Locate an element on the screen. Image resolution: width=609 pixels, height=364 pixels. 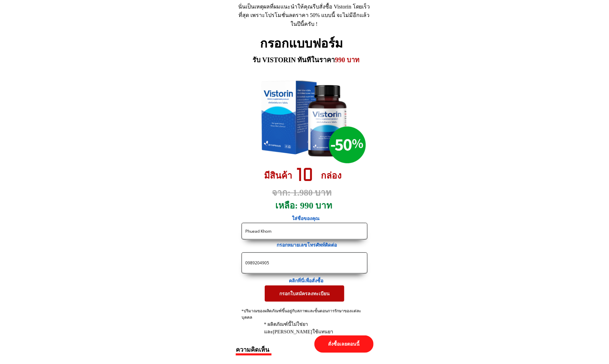
p: สั่งซื้อเลยตอนนี้ is located at coordinates (344, 344).